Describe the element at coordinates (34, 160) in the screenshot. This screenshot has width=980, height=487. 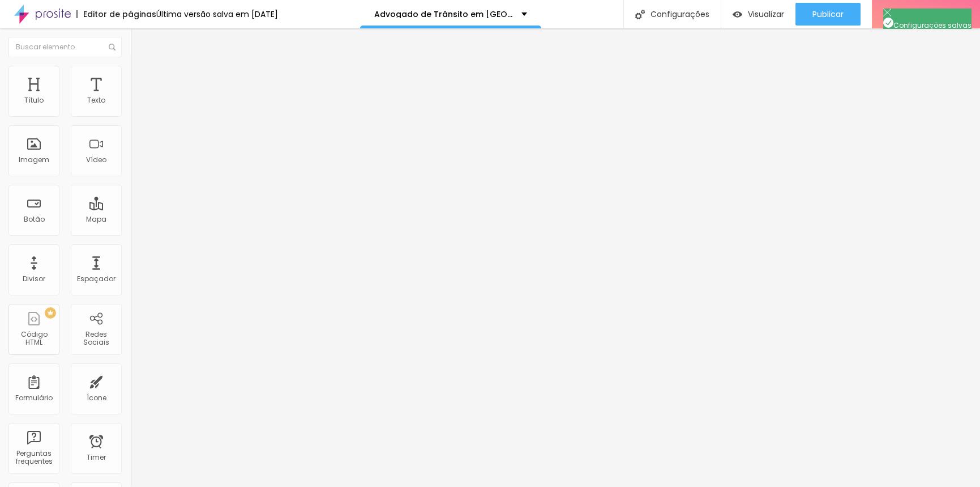
I see `div: Imagem` at that location.